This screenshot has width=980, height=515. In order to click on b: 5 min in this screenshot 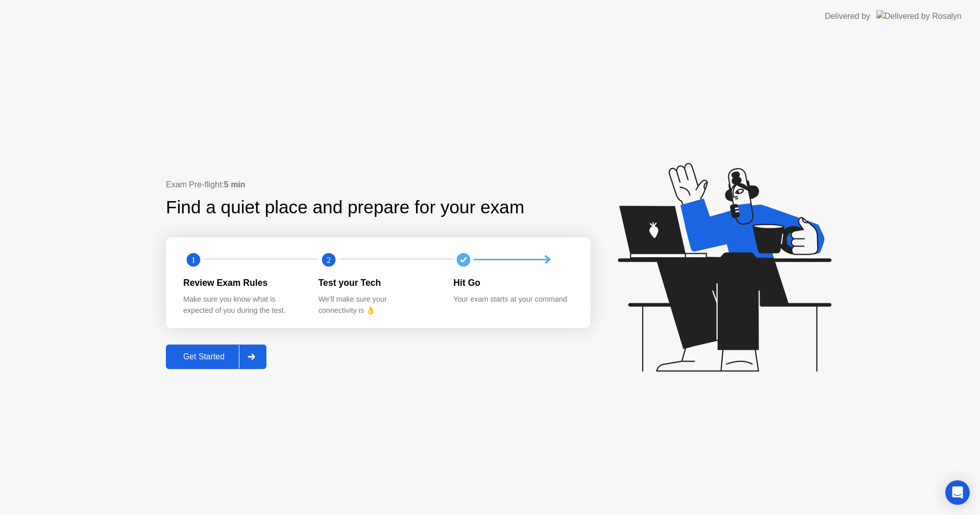, I will do `click(235, 184)`.